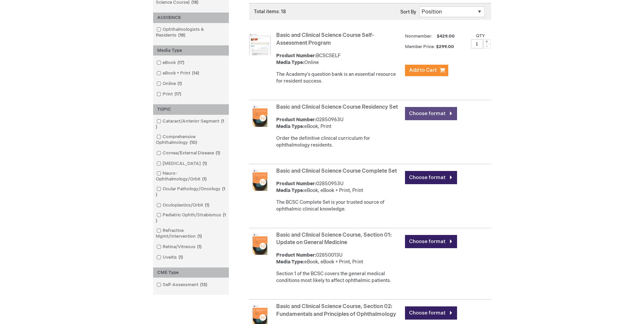 This screenshot has width=644, height=324. I want to click on input: Qty, so click(477, 44).